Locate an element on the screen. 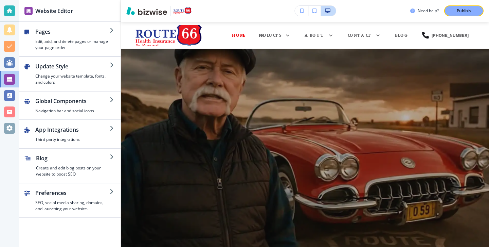  button: PagesEdit, add, and delete pages or manage your page order is located at coordinates (70, 39).